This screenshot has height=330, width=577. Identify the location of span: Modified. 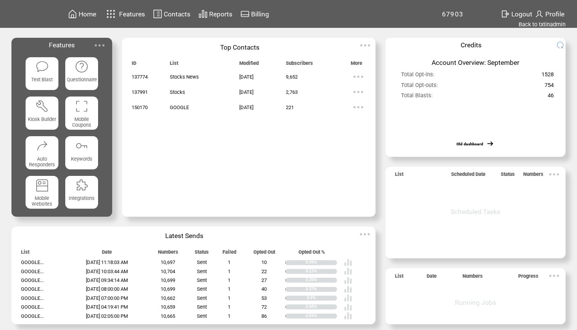
(249, 65).